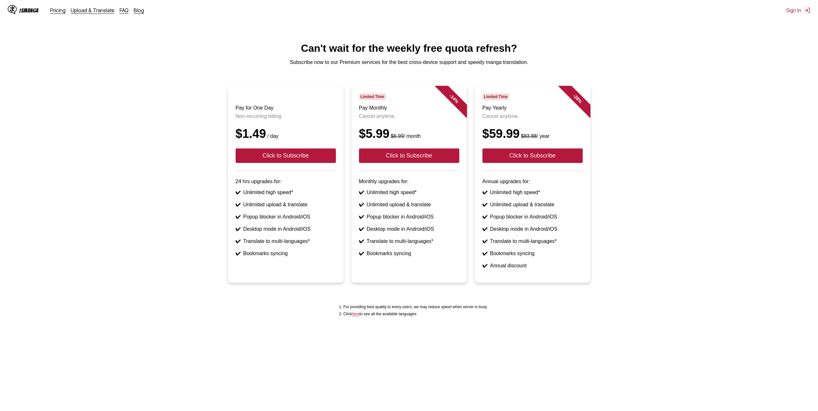 The image size is (818, 411). What do you see at coordinates (286, 182) in the screenshot?
I see `p: 24 hrs upgrades for:` at bounding box center [286, 182].